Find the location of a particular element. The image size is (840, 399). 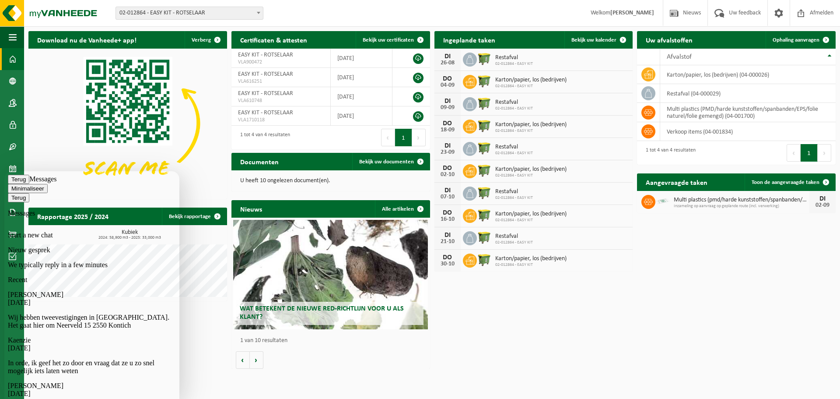

p: Recent is located at coordinates (88, 109).